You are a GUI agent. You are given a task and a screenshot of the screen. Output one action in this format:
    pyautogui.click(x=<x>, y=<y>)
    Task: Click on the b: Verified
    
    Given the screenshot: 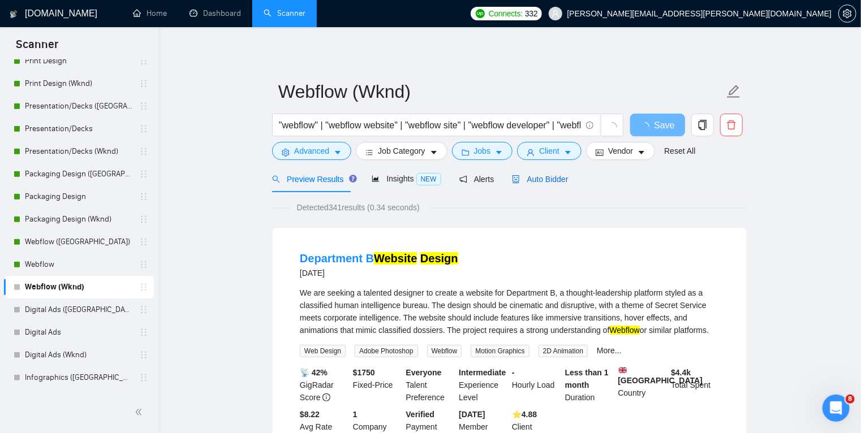 What is the action you would take?
    pyautogui.click(x=420, y=415)
    